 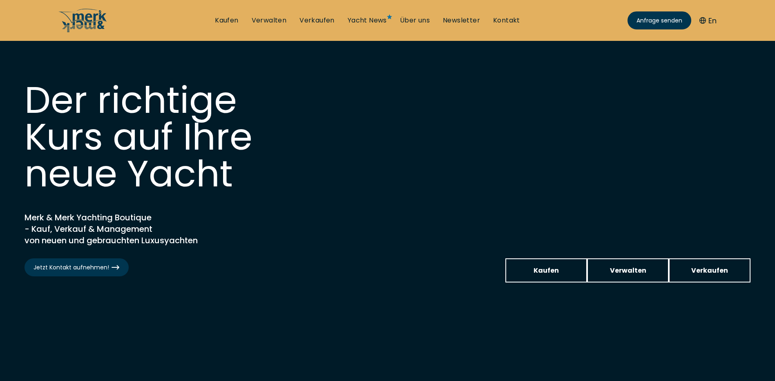 What do you see at coordinates (710, 270) in the screenshot?
I see `span: Verkaufen` at bounding box center [710, 270].